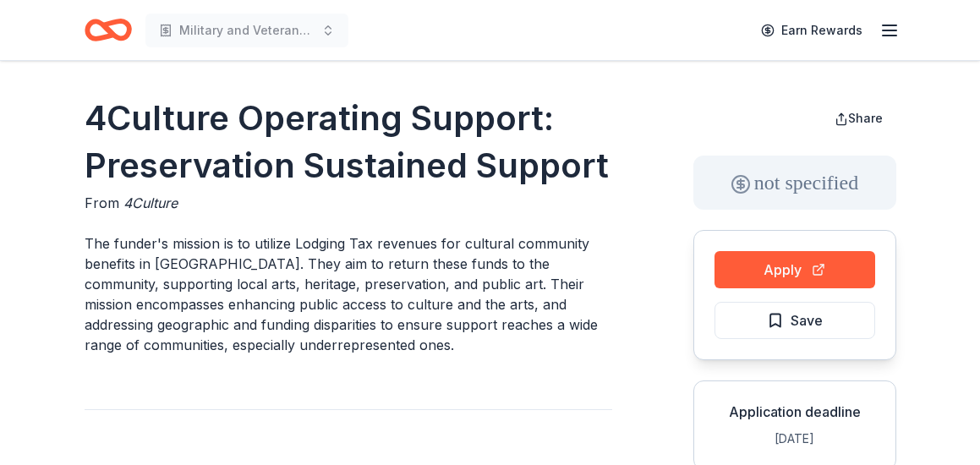  Describe the element at coordinates (151, 203) in the screenshot. I see `span: 4Culture` at that location.